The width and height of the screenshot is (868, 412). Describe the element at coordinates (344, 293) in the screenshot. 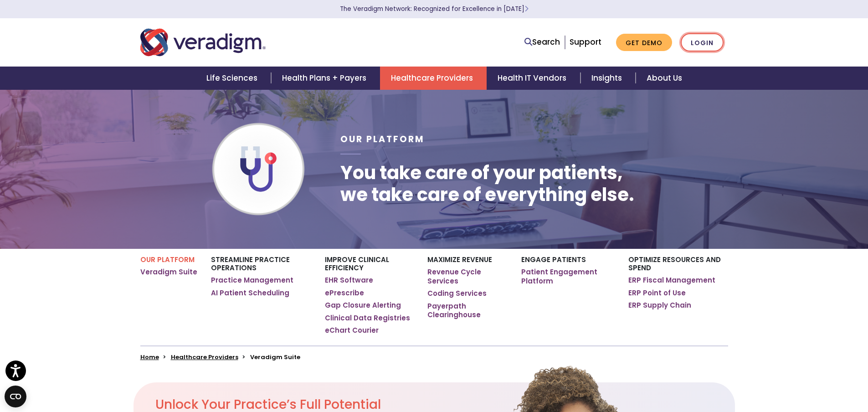

I see `a: ePrescribe` at that location.